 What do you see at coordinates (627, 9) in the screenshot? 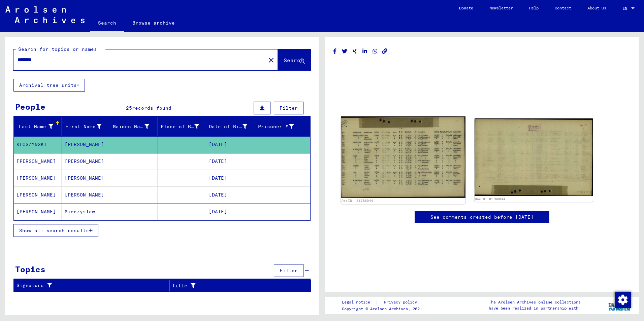
I see `span: EN` at bounding box center [627, 9].